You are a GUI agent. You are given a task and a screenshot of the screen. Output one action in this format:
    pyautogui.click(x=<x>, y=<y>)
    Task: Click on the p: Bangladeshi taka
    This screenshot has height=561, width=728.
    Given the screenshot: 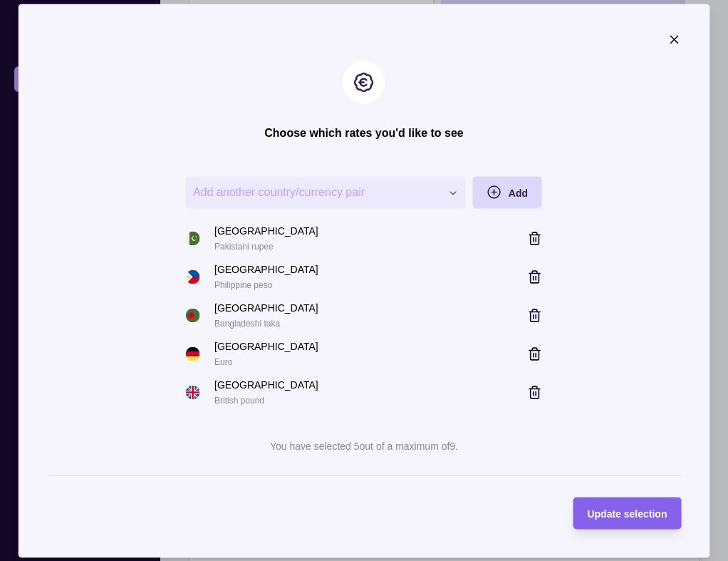 What is the action you would take?
    pyautogui.click(x=248, y=323)
    